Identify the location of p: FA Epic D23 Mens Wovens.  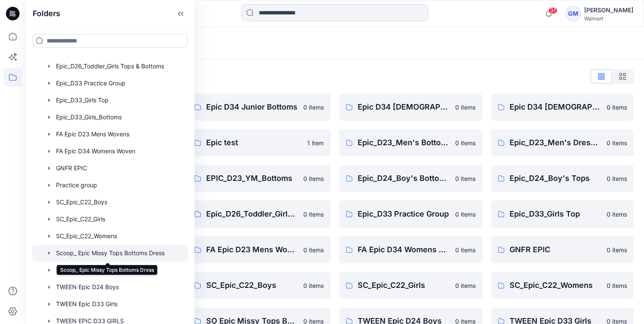
(253, 250).